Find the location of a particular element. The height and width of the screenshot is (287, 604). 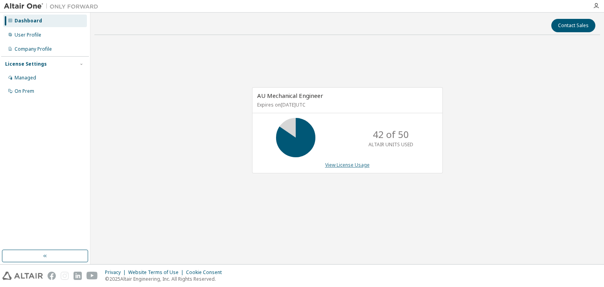

div: On Prem is located at coordinates (24, 91).